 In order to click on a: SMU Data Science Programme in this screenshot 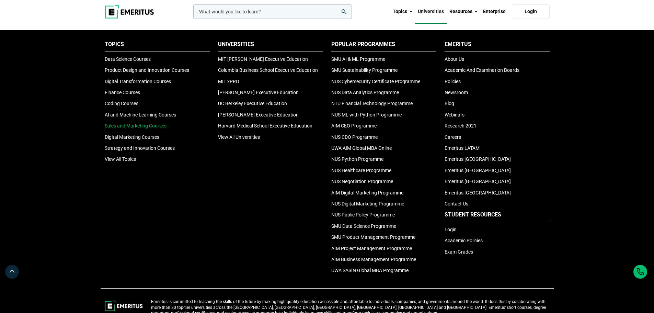, I will do `click(363, 226)`.